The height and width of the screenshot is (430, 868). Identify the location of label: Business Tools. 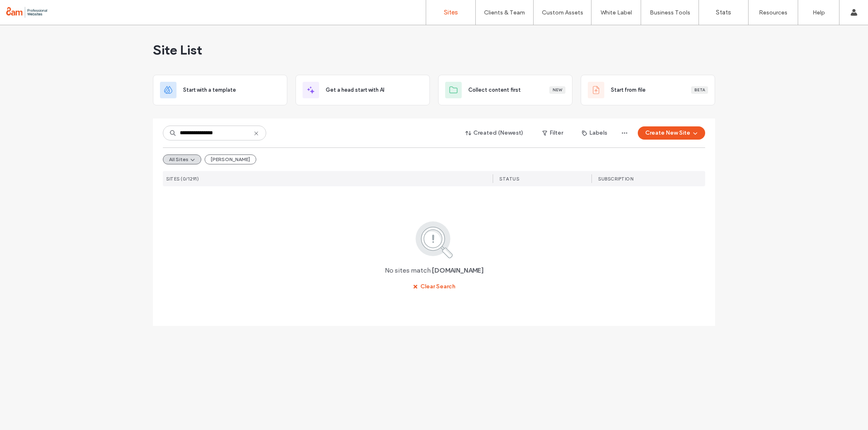
(670, 12).